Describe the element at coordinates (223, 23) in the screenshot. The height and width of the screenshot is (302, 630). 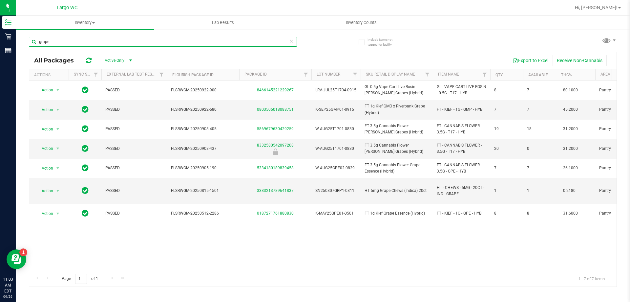
I see `a: Lab Results` at that location.